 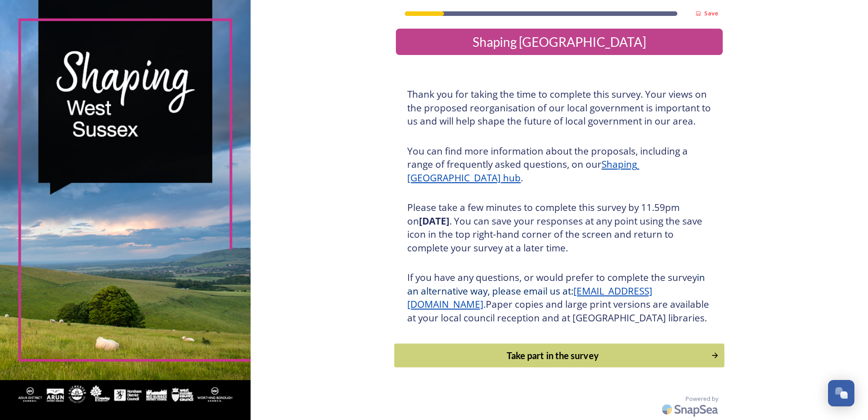 What do you see at coordinates (559, 298) in the screenshot?
I see `h3: If you have any questions, or would prefer to complete the survey Paper copies and large print ve...` at bounding box center [559, 298].